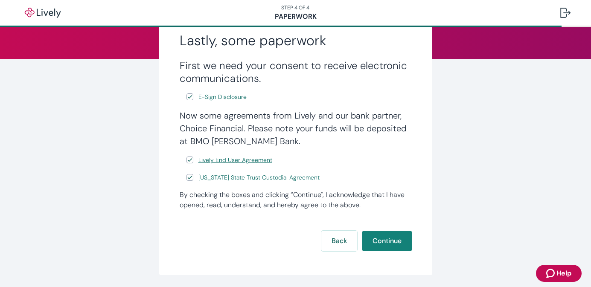 The height and width of the screenshot is (287, 591). I want to click on h2: Lastly, some paperwork, so click(296, 41).